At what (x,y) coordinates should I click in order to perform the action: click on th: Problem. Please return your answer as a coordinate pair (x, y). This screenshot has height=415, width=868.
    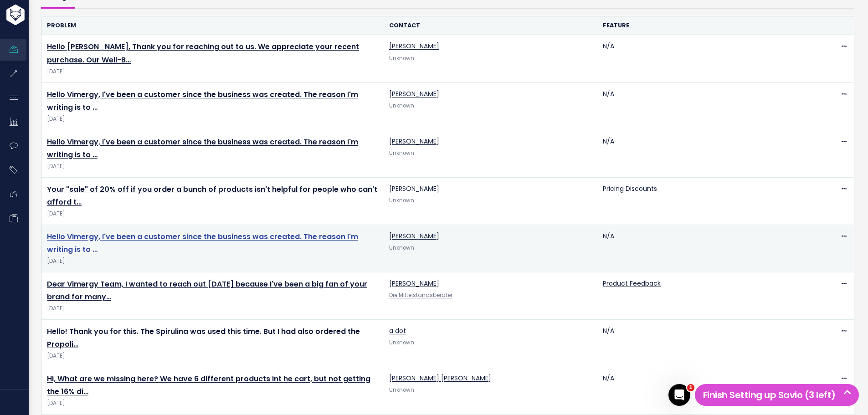
    Looking at the image, I should click on (212, 26).